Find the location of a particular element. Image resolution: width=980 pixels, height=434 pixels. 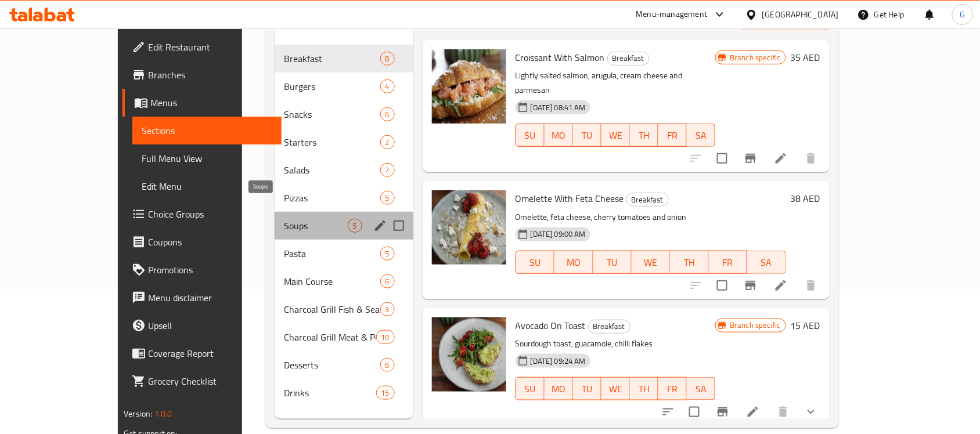

div: Charcoal Grill Fish & Seafood3 is located at coordinates (343, 309).